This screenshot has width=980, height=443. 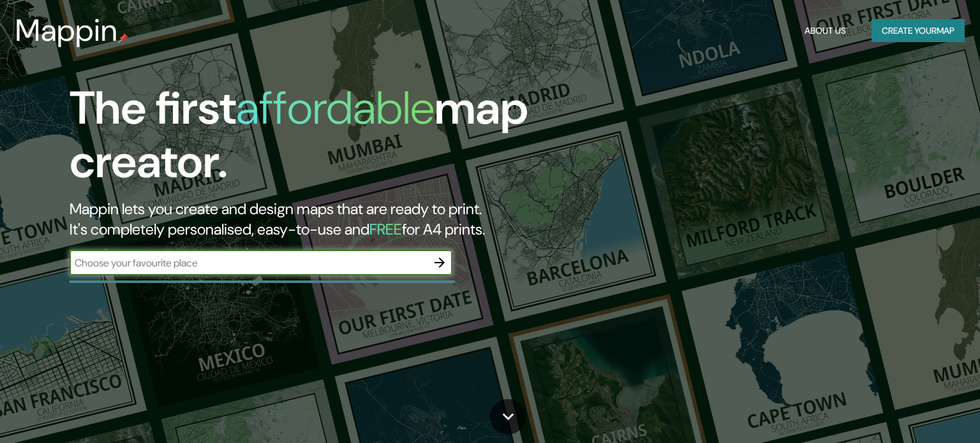 I want to click on button: About Us, so click(x=825, y=30).